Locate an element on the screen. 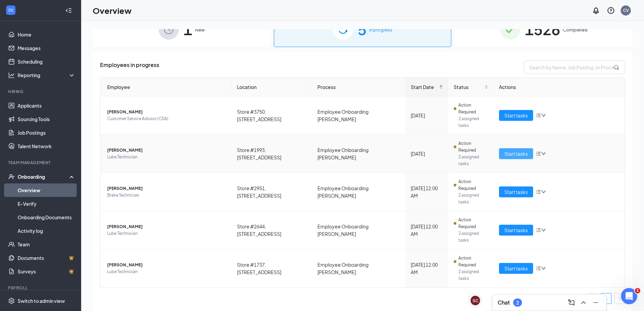 This screenshot has width=644, height=311. a: Messages is located at coordinates (46, 48).